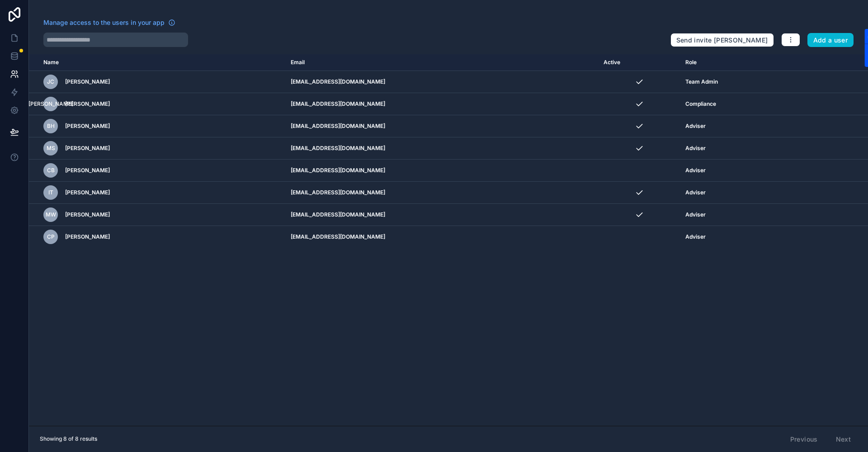 The image size is (868, 452). I want to click on span: BH, so click(51, 126).